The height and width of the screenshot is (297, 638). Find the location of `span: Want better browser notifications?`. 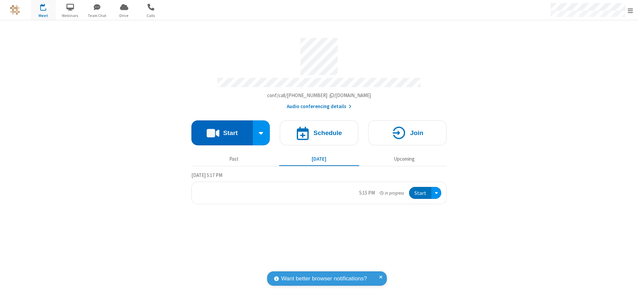

span: Want better browser notifications? is located at coordinates (324, 279).